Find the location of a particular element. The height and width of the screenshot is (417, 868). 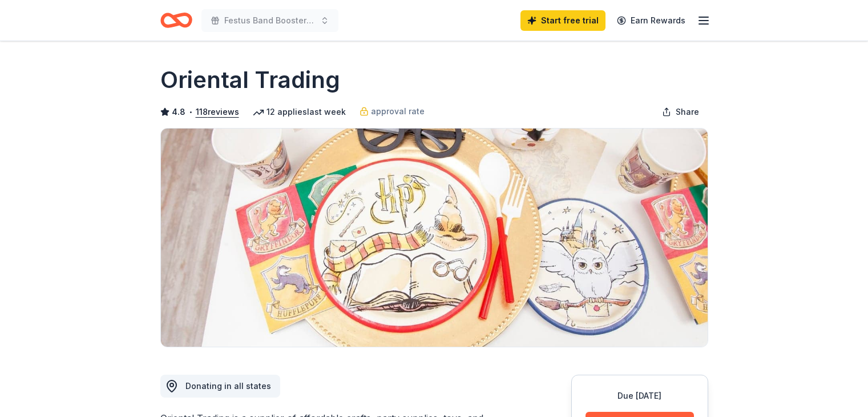

a: Home is located at coordinates (176, 20).